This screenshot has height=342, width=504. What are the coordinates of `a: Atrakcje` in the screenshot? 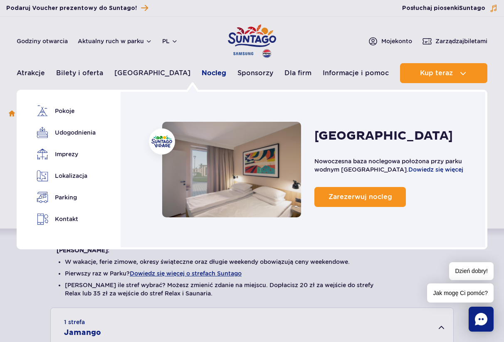 It's located at (31, 73).